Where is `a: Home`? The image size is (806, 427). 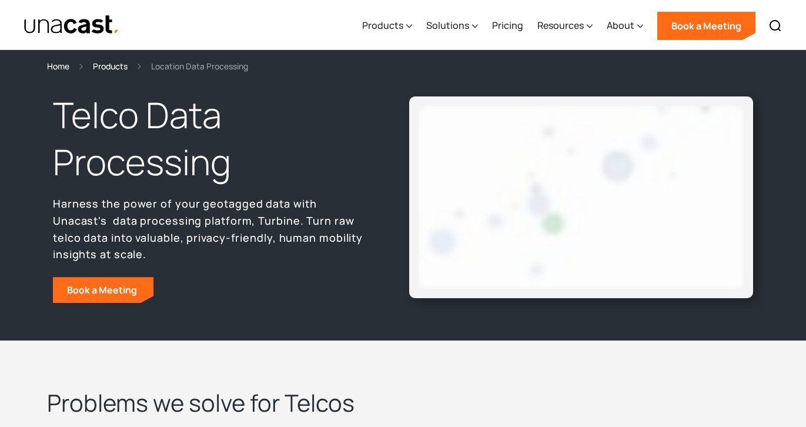
a: Home is located at coordinates (58, 66).